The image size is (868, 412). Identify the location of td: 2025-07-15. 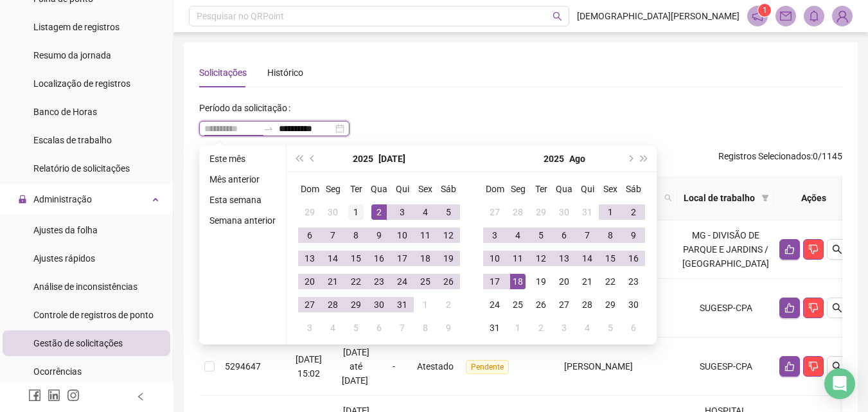
(355, 259).